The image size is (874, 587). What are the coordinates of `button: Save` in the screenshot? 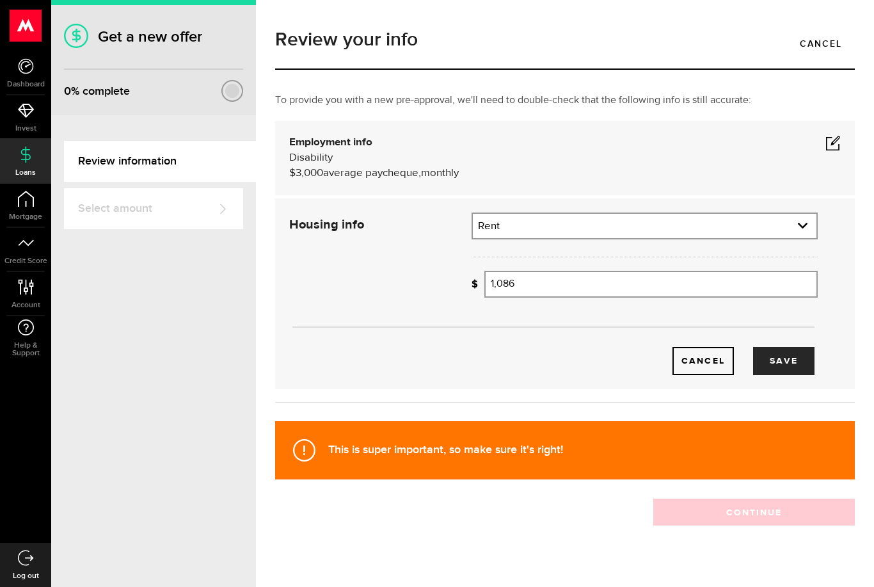 It's located at (784, 361).